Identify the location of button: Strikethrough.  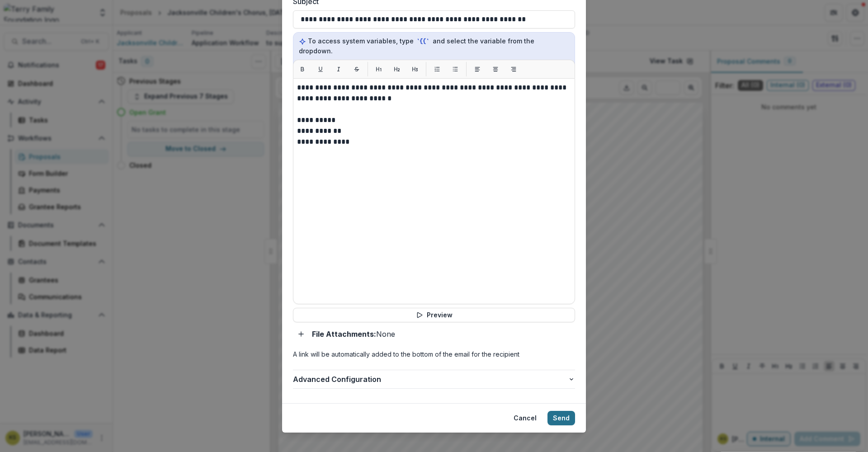
(357, 69).